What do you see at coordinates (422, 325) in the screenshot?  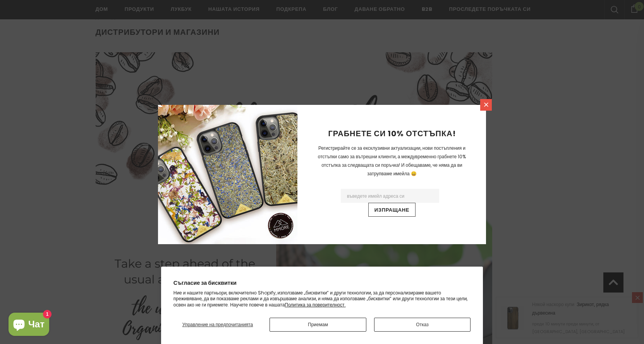 I see `font: Отказ` at bounding box center [422, 325].